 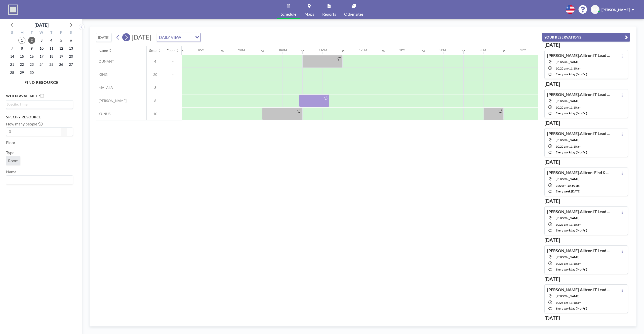 I want to click on div: F, so click(x=61, y=33).